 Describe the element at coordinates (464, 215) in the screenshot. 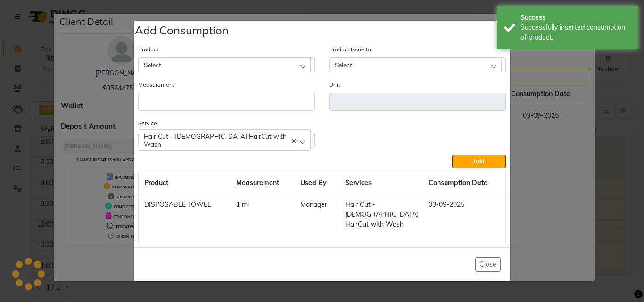

I see `td: 03-09-2025` at that location.